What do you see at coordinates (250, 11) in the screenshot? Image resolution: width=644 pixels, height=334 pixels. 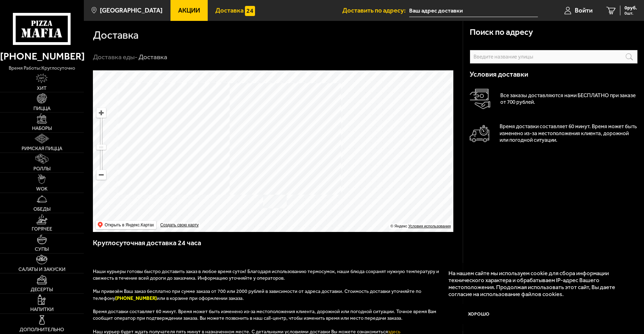 I see `img: 15daf4d41897b9f0e9f617042186c801.svg` at bounding box center [250, 11].